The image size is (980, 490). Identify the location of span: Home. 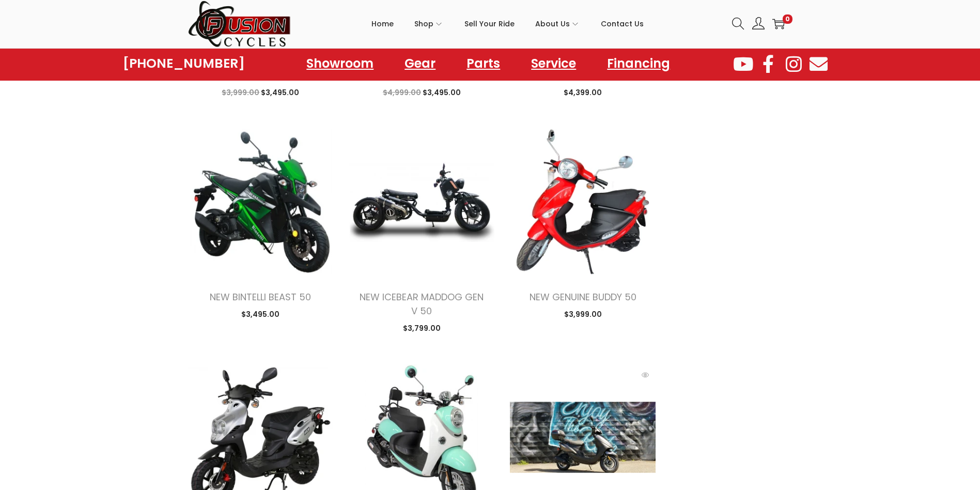
(382, 24).